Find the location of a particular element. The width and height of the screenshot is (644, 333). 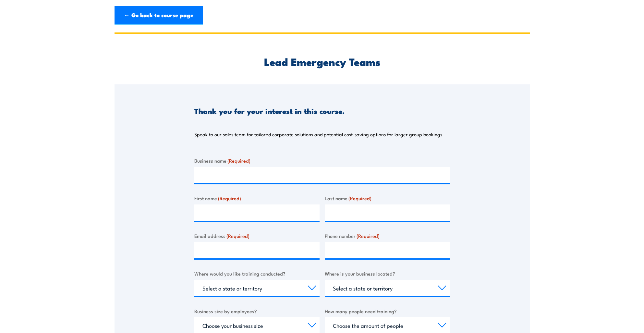

label: Last name is located at coordinates (388, 198).